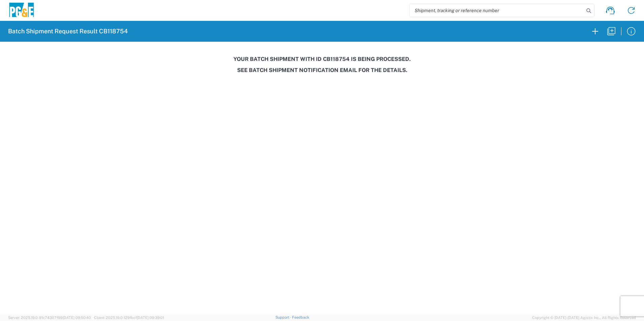  I want to click on h3: See Batch Shipment Notification email for the details., so click(322, 70).